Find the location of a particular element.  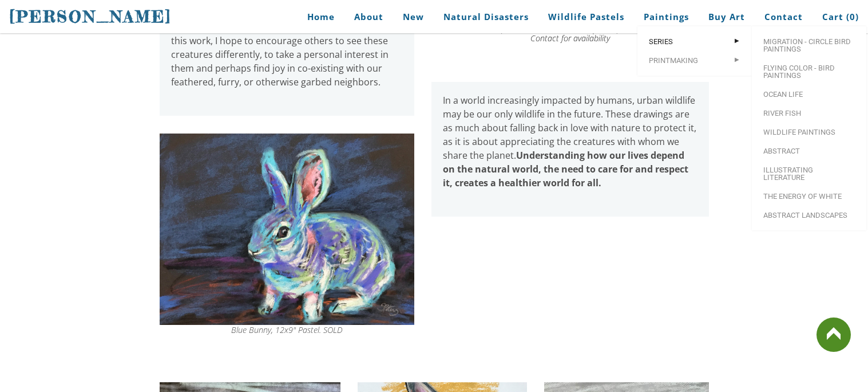

div: Blue Bunny, 12x9" Pastel. SOLD is located at coordinates (287, 330).